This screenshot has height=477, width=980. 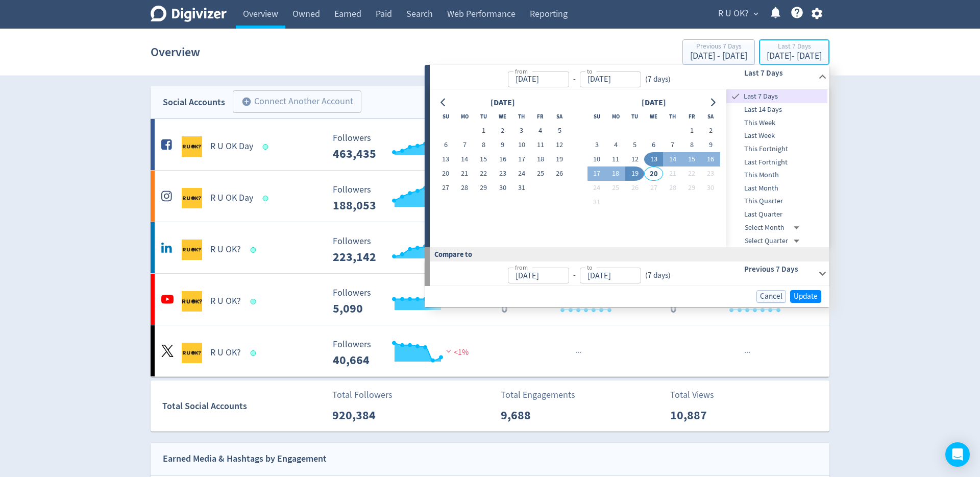 I want to click on div: Social Accounts, so click(x=194, y=102).